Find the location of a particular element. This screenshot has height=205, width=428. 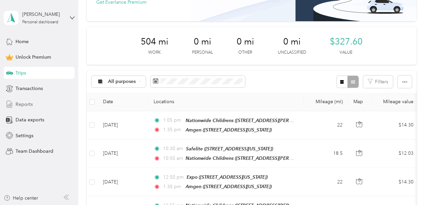

span: Transactions is located at coordinates (29, 88).